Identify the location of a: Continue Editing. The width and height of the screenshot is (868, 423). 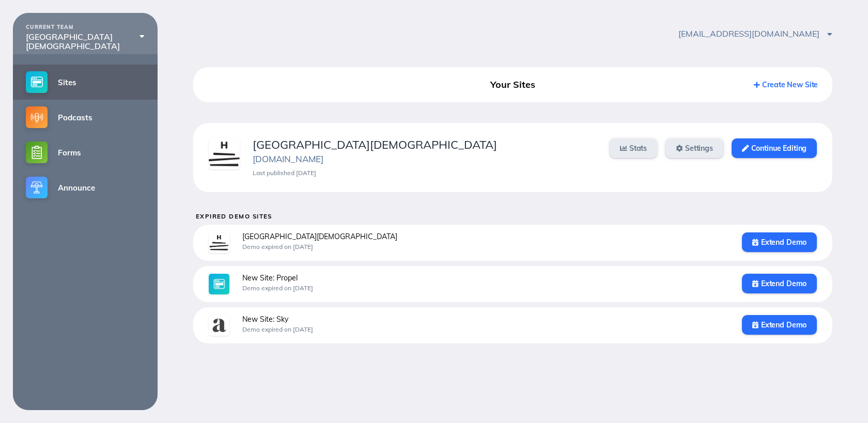
(774, 149).